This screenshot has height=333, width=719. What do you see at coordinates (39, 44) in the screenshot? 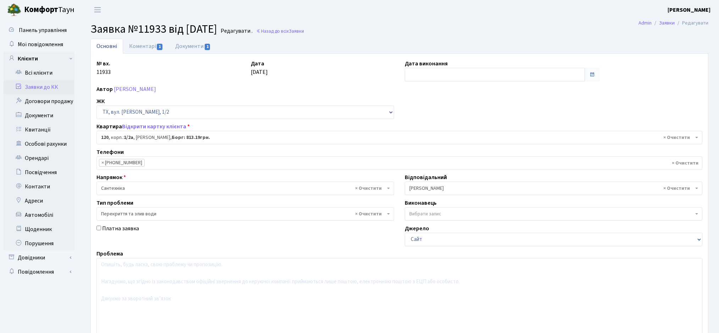
I see `a: Мої повідомлення` at bounding box center [39, 44].